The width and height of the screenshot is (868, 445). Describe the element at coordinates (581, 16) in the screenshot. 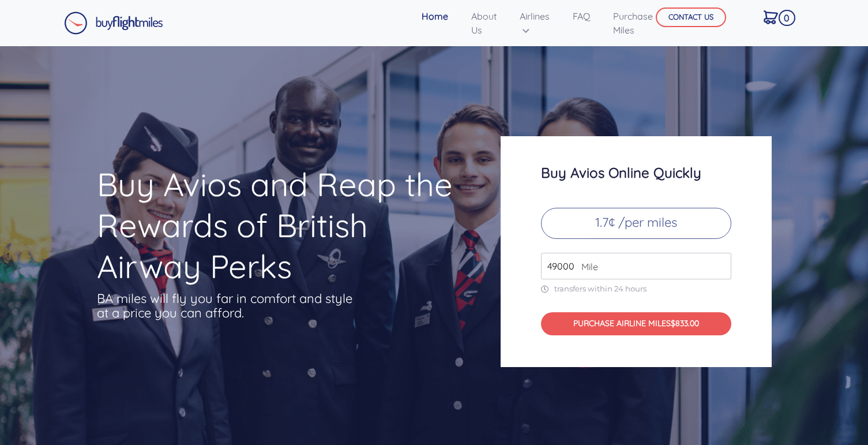

I see `a: FAQ` at that location.